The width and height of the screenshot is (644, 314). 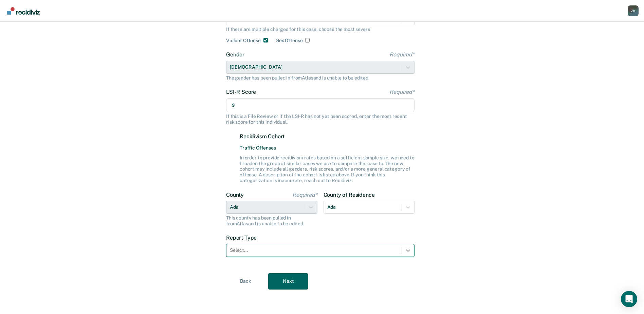 What do you see at coordinates (288, 281) in the screenshot?
I see `button: Next` at bounding box center [288, 281].